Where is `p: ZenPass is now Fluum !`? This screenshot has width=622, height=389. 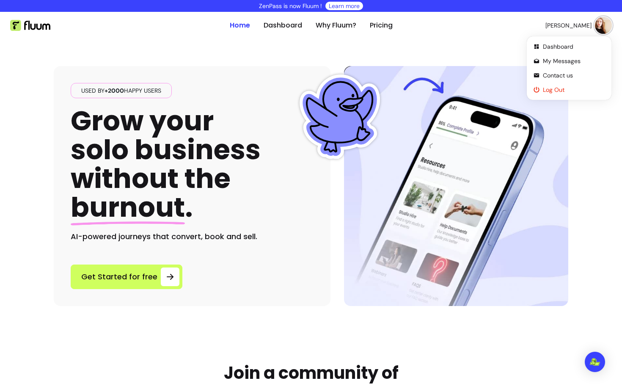 p: ZenPass is now Fluum ! is located at coordinates (290, 6).